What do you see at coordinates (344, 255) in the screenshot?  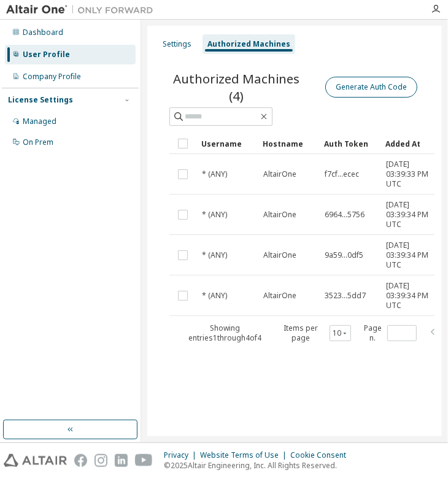 I see `span: 9a59...0df5` at bounding box center [344, 255].